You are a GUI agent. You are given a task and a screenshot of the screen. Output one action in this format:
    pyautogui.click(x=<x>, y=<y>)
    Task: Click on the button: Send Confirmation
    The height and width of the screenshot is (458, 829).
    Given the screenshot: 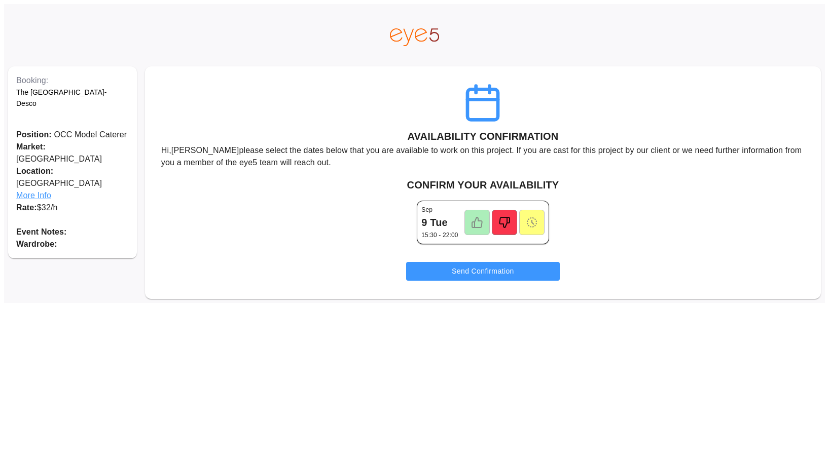 What is the action you would take?
    pyautogui.click(x=483, y=271)
    